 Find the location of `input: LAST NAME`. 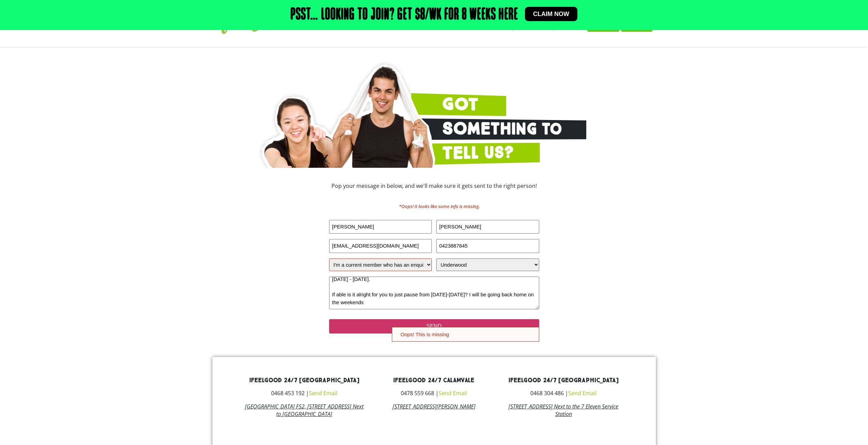

input: LAST NAME is located at coordinates (487, 227).